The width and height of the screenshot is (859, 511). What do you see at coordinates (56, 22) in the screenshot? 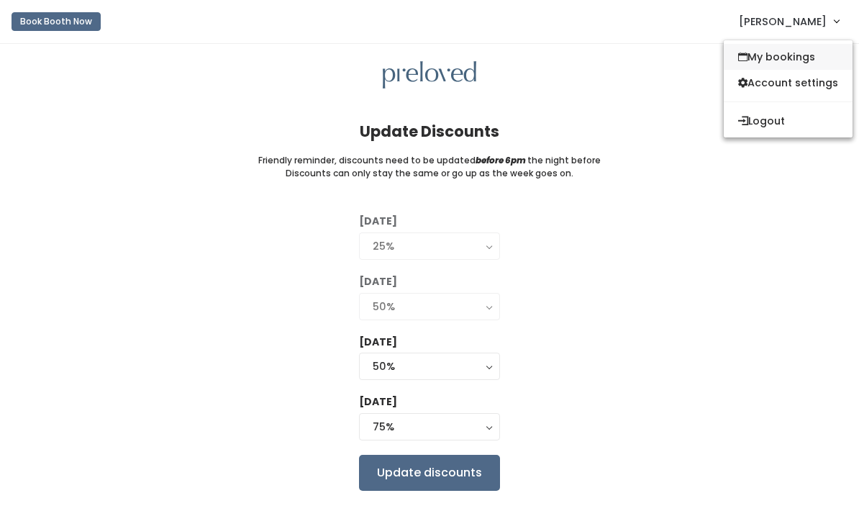
I see `button: Book Booth Now` at bounding box center [56, 22].